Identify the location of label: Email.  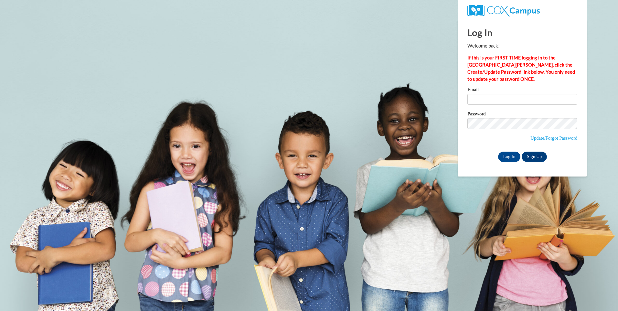
(522, 90).